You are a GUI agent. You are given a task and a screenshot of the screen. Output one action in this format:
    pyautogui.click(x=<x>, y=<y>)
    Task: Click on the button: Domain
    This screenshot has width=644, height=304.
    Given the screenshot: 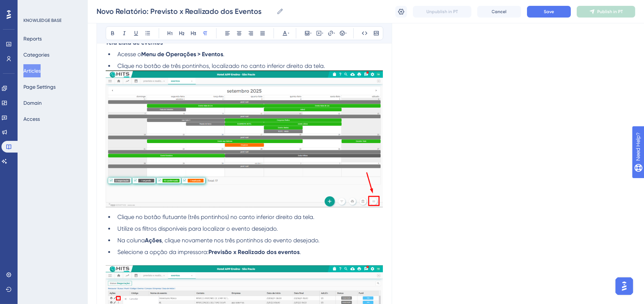 What is the action you would take?
    pyautogui.click(x=32, y=103)
    